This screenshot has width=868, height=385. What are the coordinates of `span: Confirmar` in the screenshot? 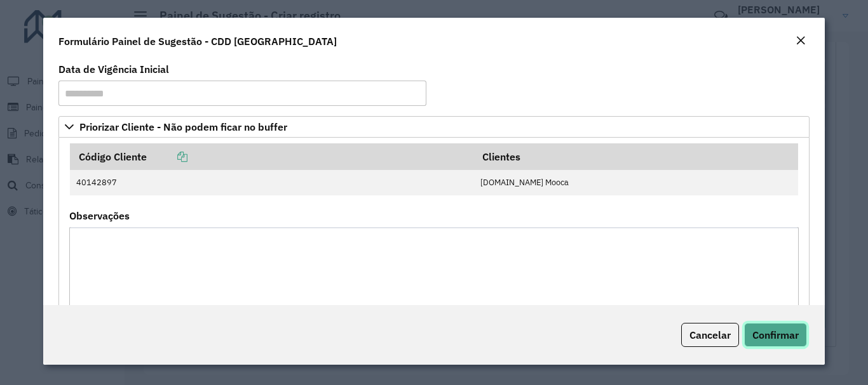 It's located at (775, 335).